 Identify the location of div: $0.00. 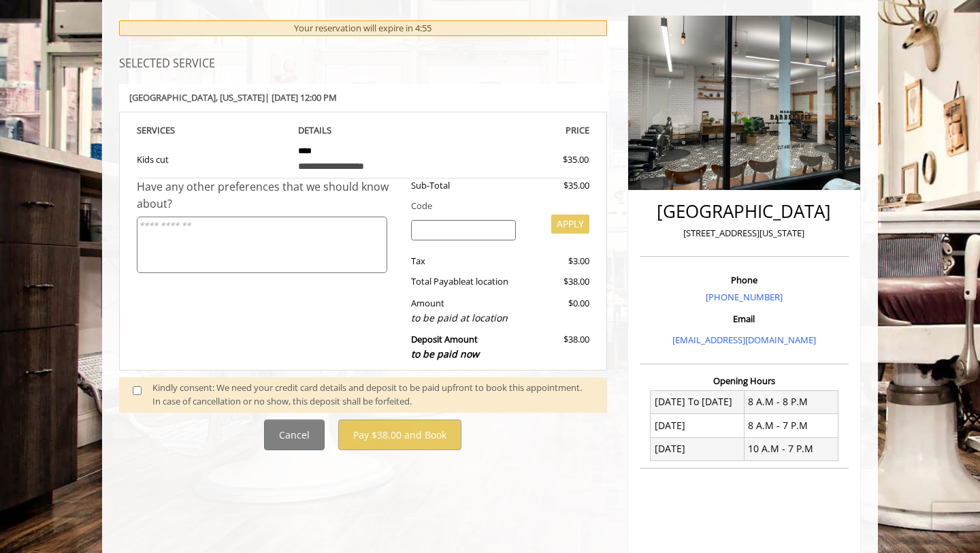
(558, 311).